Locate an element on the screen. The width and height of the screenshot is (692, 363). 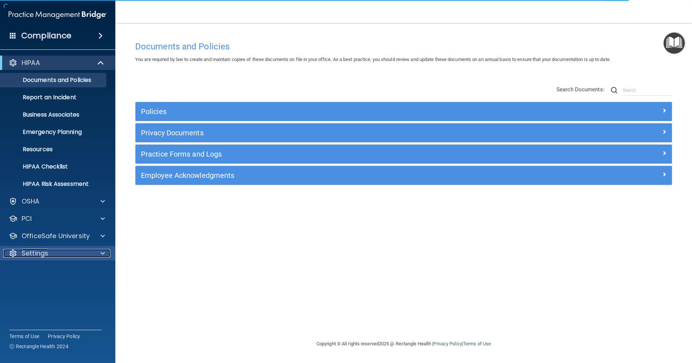
p: Resources is located at coordinates (54, 149).